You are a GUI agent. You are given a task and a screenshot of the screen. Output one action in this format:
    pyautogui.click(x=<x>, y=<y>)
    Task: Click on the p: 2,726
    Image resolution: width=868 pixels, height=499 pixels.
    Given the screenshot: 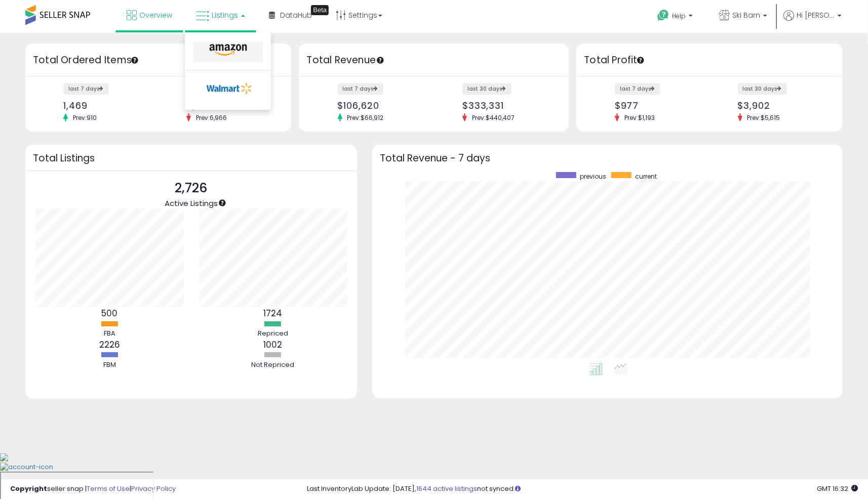 What is the action you would take?
    pyautogui.click(x=191, y=188)
    